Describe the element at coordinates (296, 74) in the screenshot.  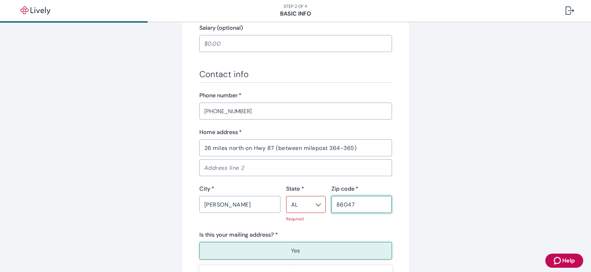
I see `h3: Contact info` at that location.